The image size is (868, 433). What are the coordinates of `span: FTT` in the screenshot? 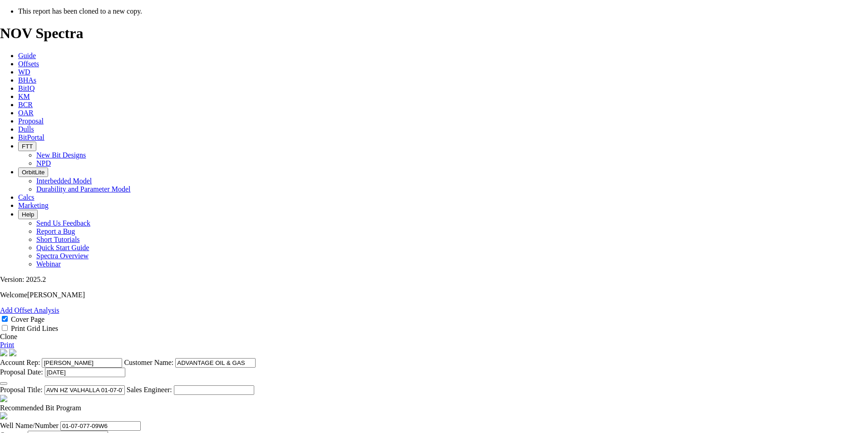 It's located at (27, 146).